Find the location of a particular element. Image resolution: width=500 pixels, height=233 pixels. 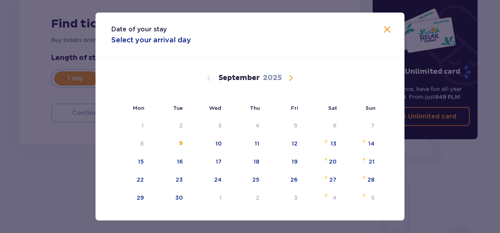

div: 2 is located at coordinates (181, 126).